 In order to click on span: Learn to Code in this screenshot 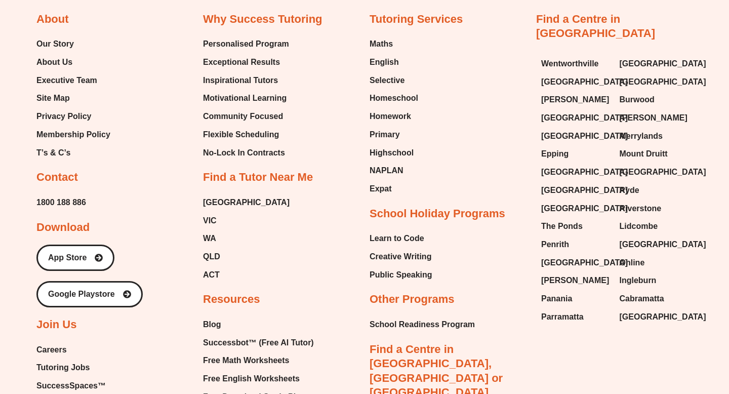, I will do `click(397, 238)`.